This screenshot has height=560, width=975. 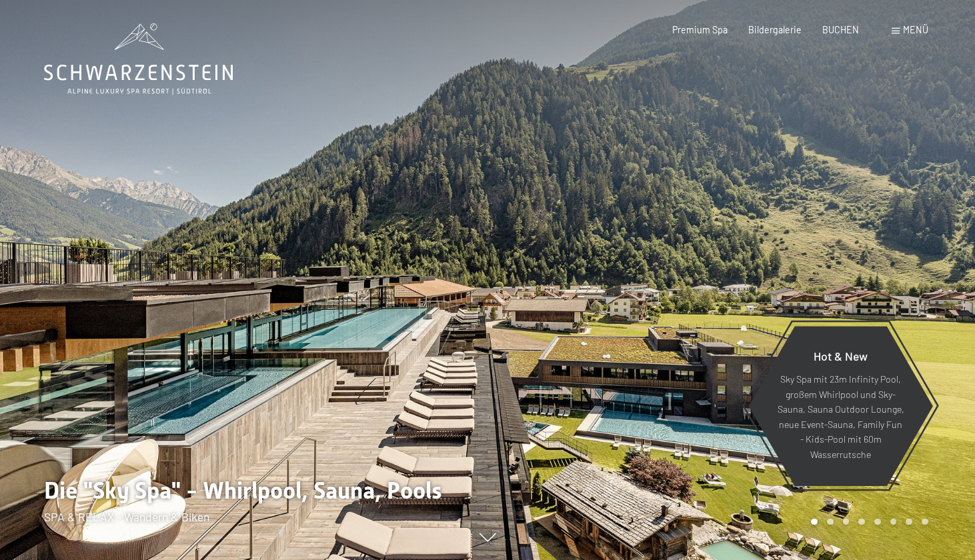 I want to click on a: BUCHEN, so click(x=840, y=29).